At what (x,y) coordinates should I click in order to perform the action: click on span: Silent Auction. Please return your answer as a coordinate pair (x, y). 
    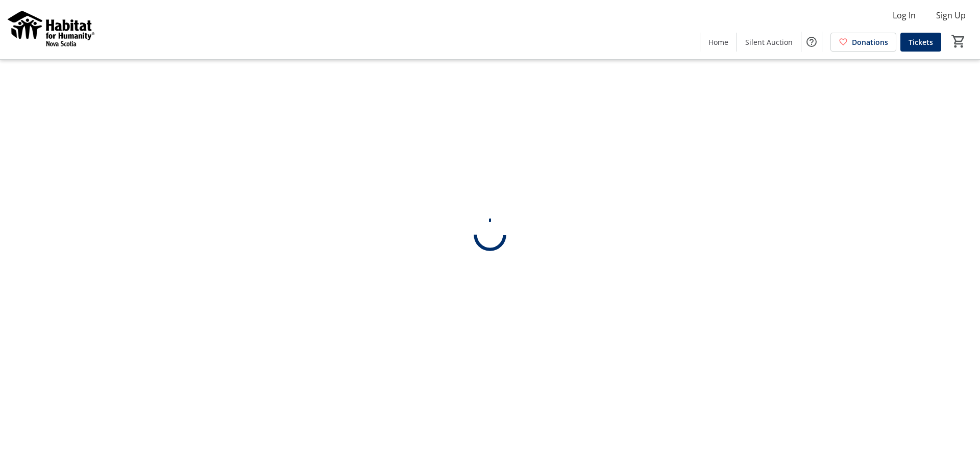
    Looking at the image, I should click on (768, 42).